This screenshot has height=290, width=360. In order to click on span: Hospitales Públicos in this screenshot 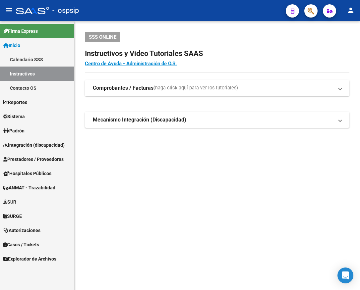, I will do `click(27, 174)`.